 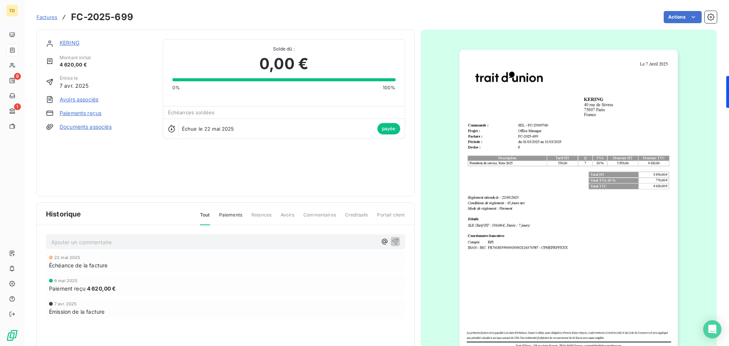 What do you see at coordinates (176, 88) in the screenshot?
I see `span: 0%` at bounding box center [176, 88].